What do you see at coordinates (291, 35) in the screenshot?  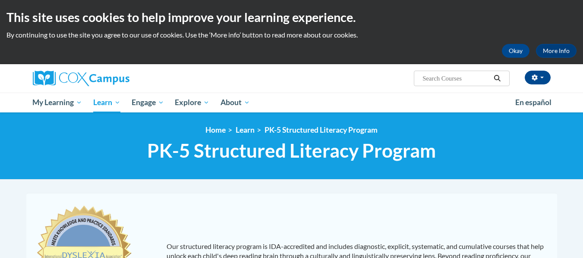 I see `p: By continuing to use the site you agree to our use of cookies. Use the ‘More info’ button to read...` at bounding box center [291, 35].